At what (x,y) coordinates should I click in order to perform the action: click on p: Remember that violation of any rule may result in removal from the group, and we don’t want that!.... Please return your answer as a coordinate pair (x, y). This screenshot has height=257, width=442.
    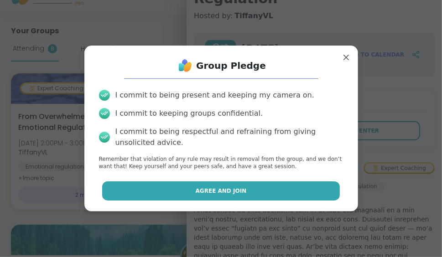
    Looking at the image, I should click on (221, 163).